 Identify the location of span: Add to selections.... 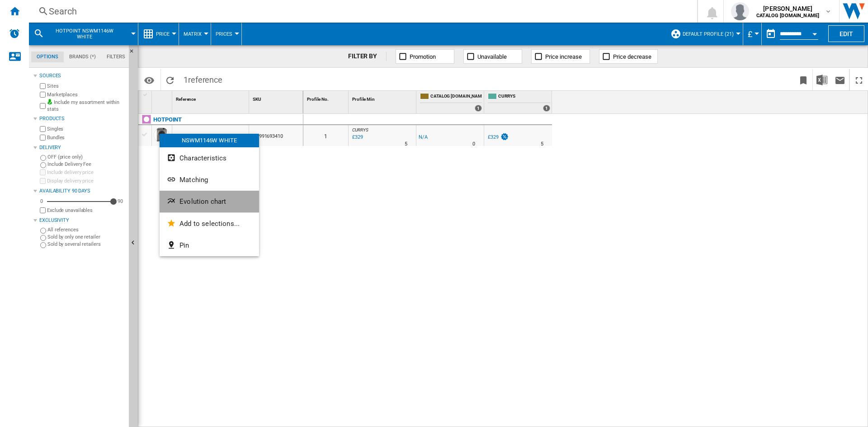
(209, 224).